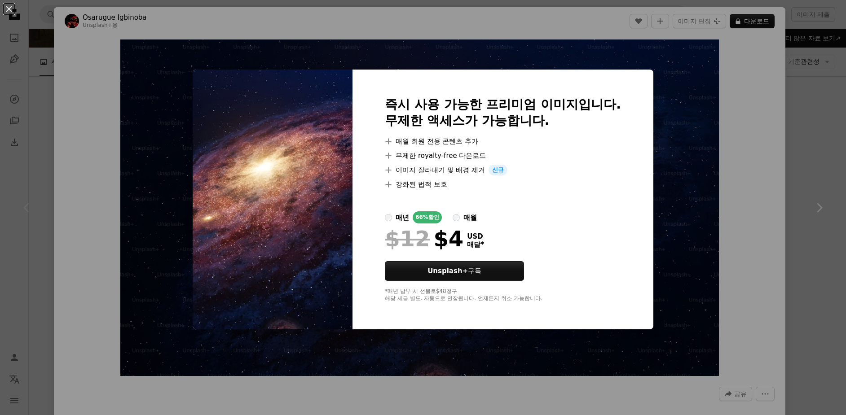 This screenshot has width=846, height=415. What do you see at coordinates (503, 170) in the screenshot?
I see `li: 이미지 잘라내기 및 배경 제거` at bounding box center [503, 170].